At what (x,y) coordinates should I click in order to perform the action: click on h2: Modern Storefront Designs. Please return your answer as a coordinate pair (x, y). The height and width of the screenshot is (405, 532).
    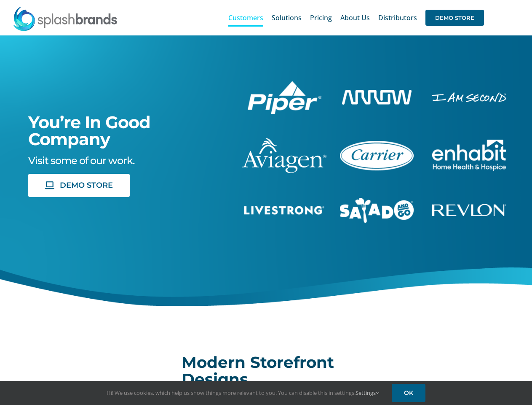
    Looking at the image, I should click on (266, 371).